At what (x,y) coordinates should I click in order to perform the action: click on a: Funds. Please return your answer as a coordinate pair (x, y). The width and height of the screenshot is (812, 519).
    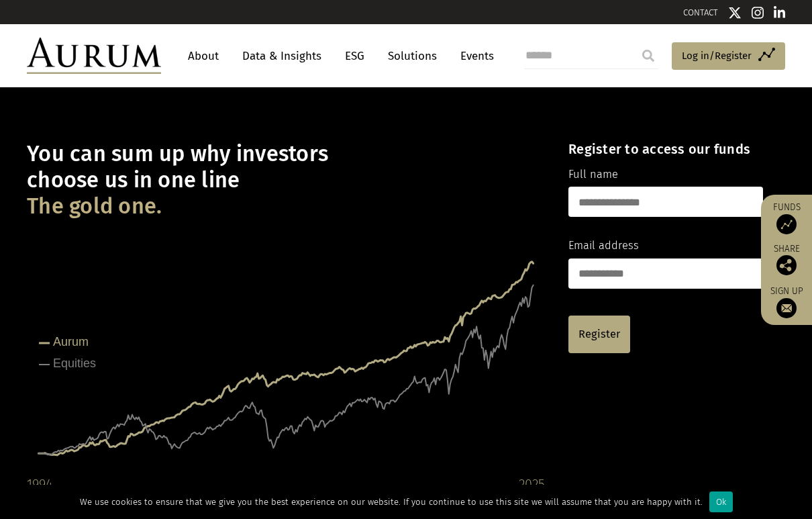
    Looking at the image, I should click on (787, 218).